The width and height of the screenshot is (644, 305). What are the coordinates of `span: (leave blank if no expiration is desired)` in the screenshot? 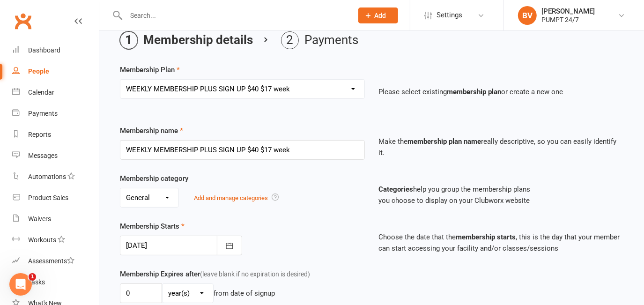 It's located at (255, 274).